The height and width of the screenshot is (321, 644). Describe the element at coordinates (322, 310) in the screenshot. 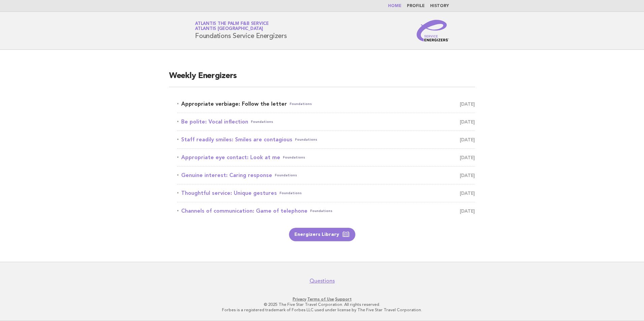

I see `p: Forbes is a registered trademark of Forbes LLC used under license by The Five Star Travel Corpora...` at that location.